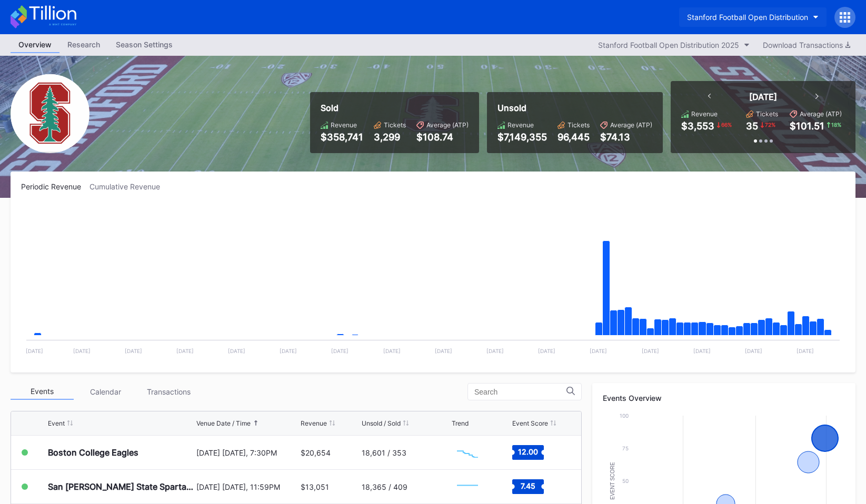 Image resolution: width=866 pixels, height=504 pixels. Describe the element at coordinates (625, 448) in the screenshot. I see `text: 75` at that location.